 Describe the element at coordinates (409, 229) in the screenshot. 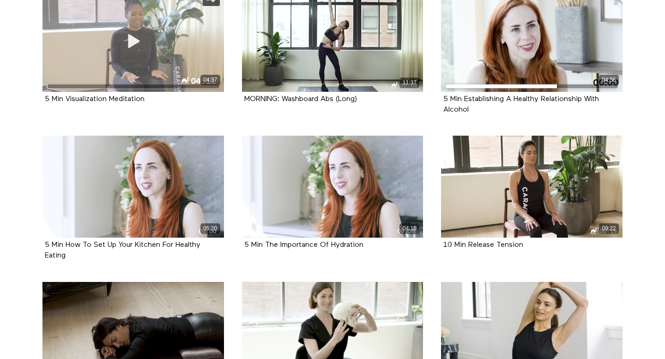

I see `div: 04:10` at that location.